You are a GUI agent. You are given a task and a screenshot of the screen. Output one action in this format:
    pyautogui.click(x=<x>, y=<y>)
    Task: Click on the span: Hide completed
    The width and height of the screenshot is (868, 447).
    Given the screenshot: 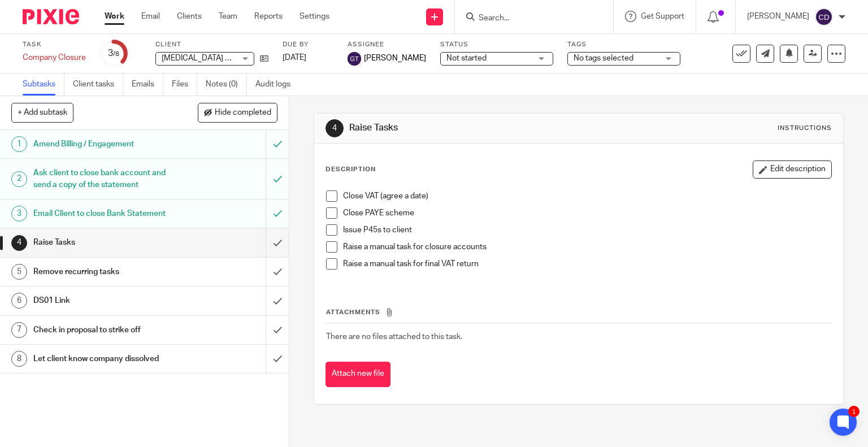 What is the action you would take?
    pyautogui.click(x=243, y=113)
    